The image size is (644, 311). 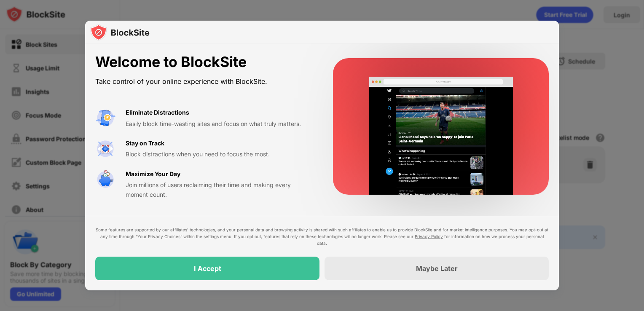 What do you see at coordinates (437, 269) in the screenshot?
I see `div: Maybe Later` at bounding box center [437, 269].